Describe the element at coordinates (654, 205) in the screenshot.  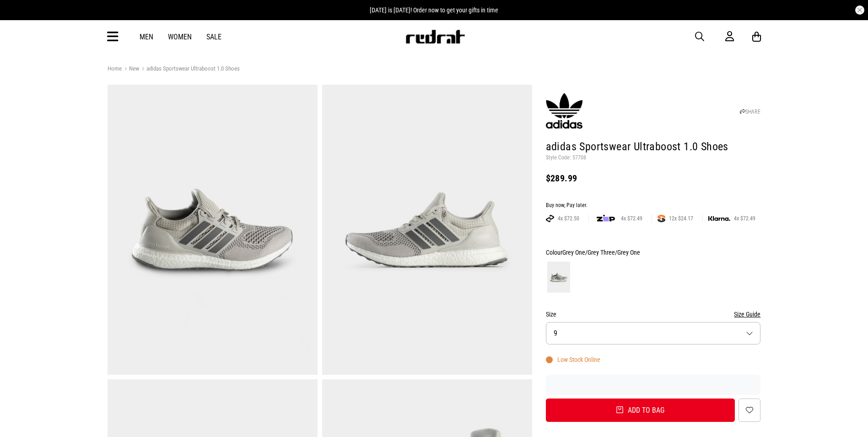
I see `div: Buy now, Pay later.` at that location.